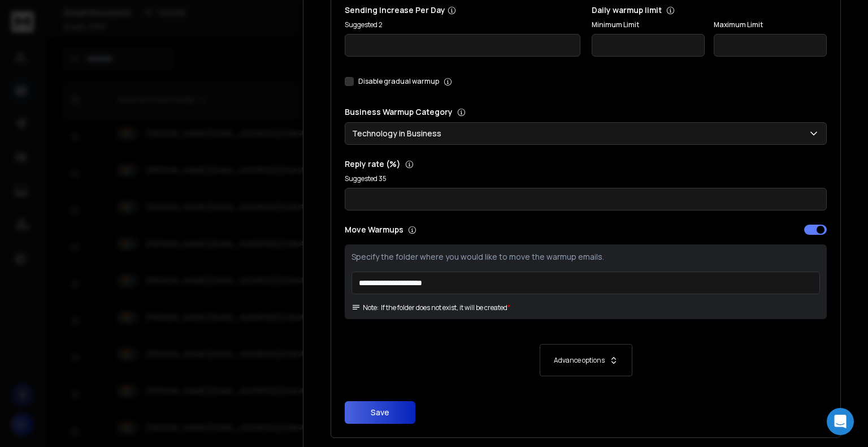 The image size is (868, 447). I want to click on p: Daily warmup limit, so click(709, 10).